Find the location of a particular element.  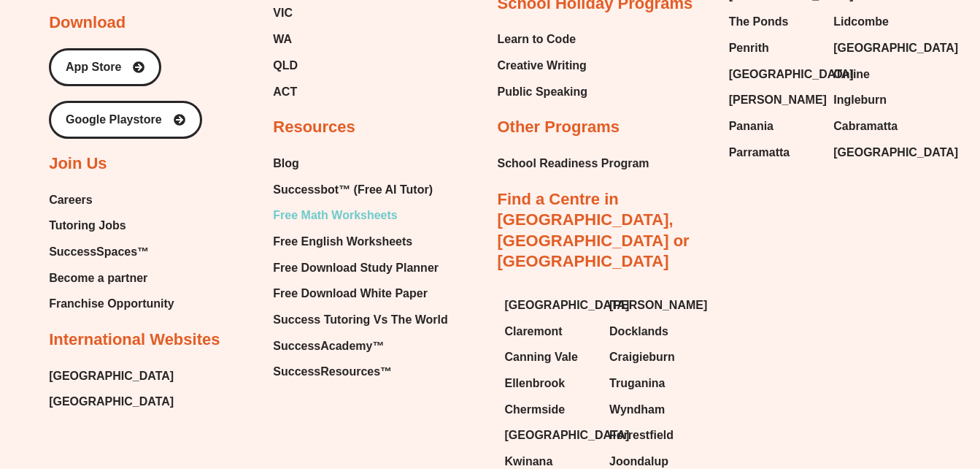

a: Success Tutoring Vs The World is located at coordinates (360, 320).